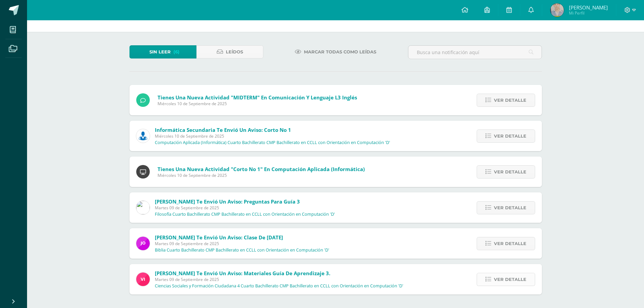 The height and width of the screenshot is (308, 644). I want to click on span: Informática Secundaria te envió un aviso: Corto No 1, so click(223, 130).